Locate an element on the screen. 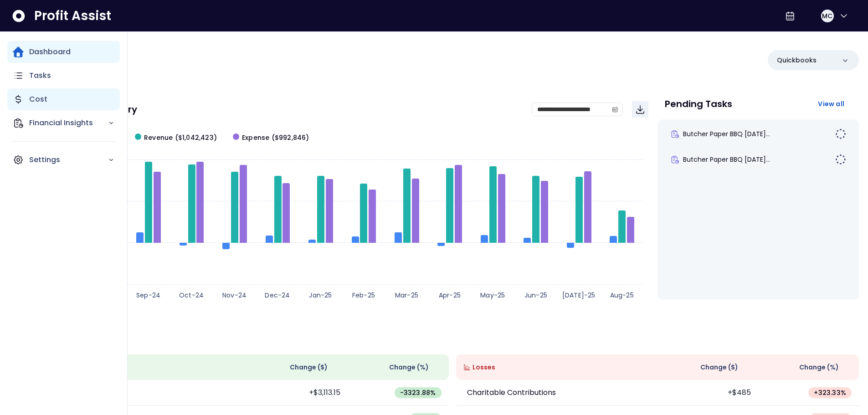  p: Charitable Contributions is located at coordinates (511, 393).